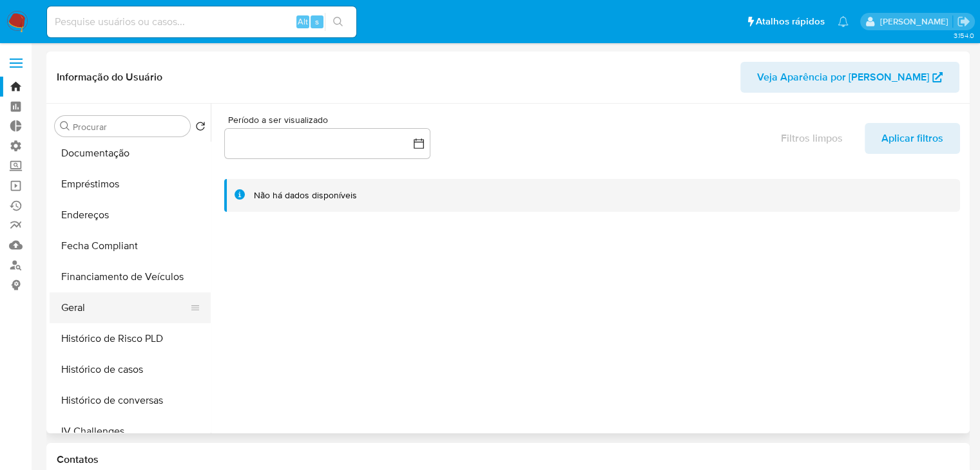 This screenshot has width=980, height=470. What do you see at coordinates (109, 77) in the screenshot?
I see `h1: Informação do Usuário` at bounding box center [109, 77].